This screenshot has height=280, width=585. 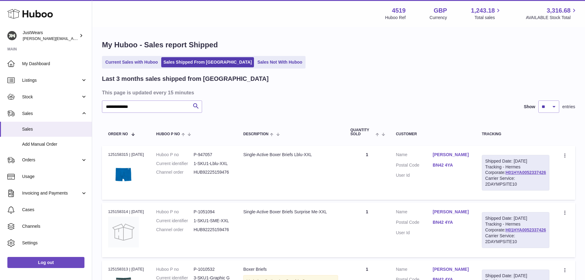 I want to click on span: Cases, so click(x=55, y=209).